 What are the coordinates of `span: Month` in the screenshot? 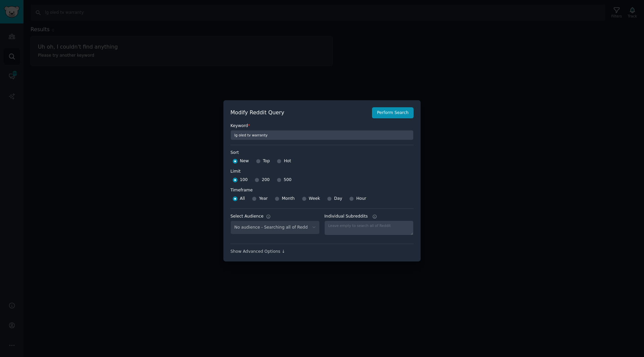 It's located at (288, 199).